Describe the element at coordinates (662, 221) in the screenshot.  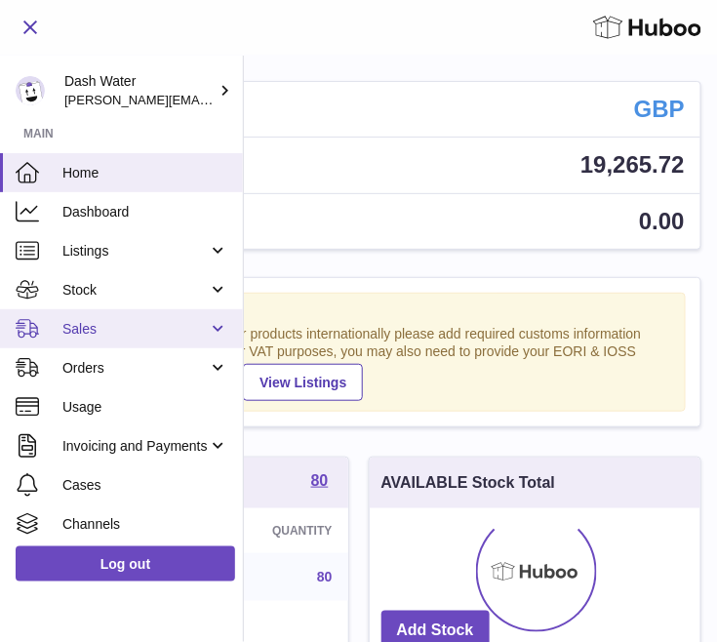
I see `span: 0.00` at that location.